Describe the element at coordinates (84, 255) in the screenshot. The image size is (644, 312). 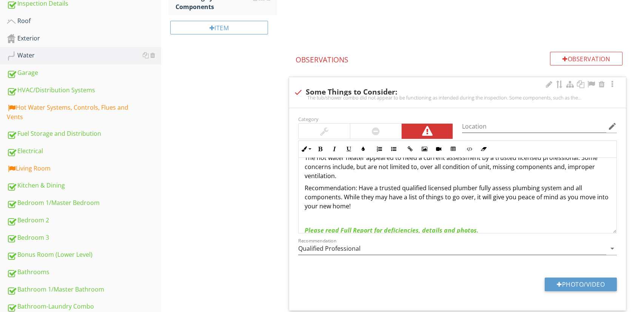
I see `div: Bonus Room (Lower Level)` at that location.